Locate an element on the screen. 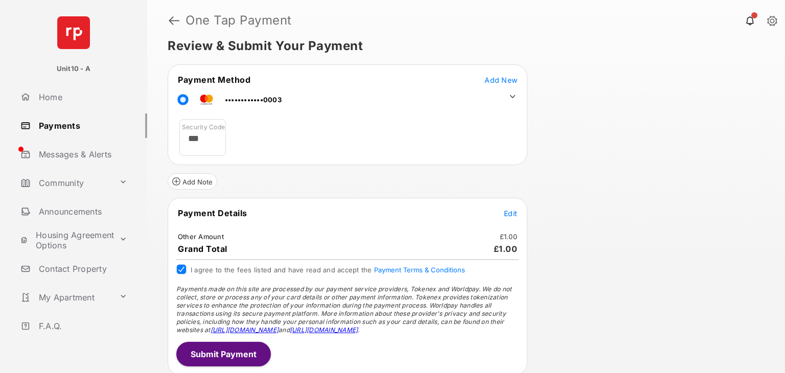 The width and height of the screenshot is (785, 373). a: F.A.Q. is located at coordinates (82, 326).